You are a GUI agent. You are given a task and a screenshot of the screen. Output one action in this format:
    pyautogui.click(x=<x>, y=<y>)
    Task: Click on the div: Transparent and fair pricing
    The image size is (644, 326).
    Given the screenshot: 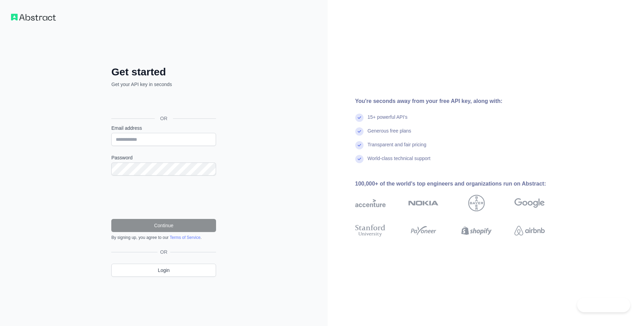 What is the action you would take?
    pyautogui.click(x=397, y=148)
    